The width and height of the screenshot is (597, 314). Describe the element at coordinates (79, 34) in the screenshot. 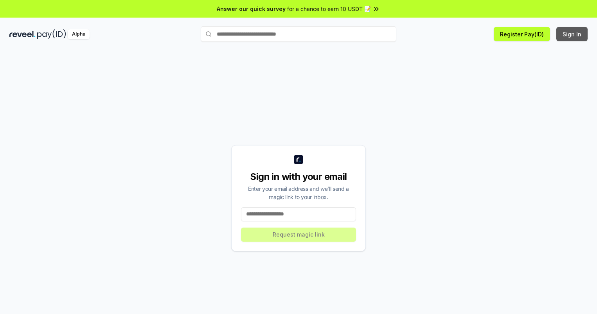

I see `div: Alpha` at that location.